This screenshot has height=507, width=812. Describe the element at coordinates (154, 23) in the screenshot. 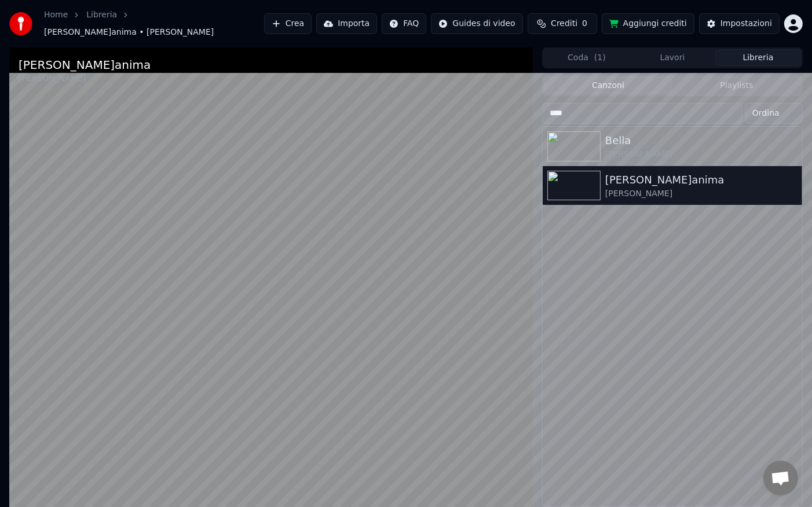

I see `nav: breadcrumb` at that location.